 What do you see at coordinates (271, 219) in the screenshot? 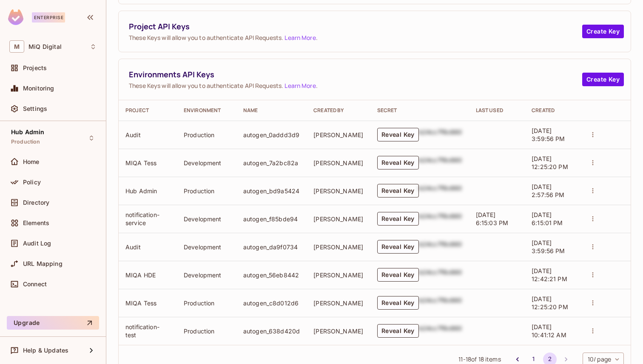
I see `td: autogen_f85bde94` at bounding box center [271, 219].